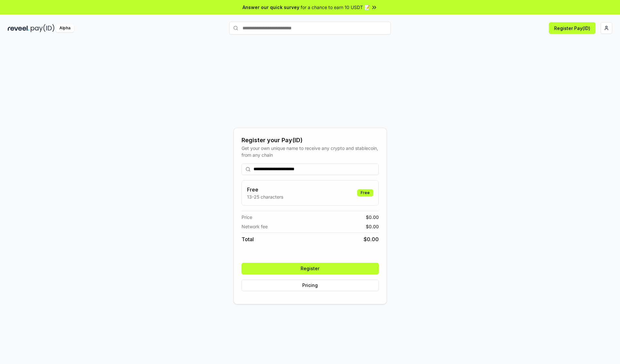  Describe the element at coordinates (265, 197) in the screenshot. I see `p: 13-25 characters` at that location.